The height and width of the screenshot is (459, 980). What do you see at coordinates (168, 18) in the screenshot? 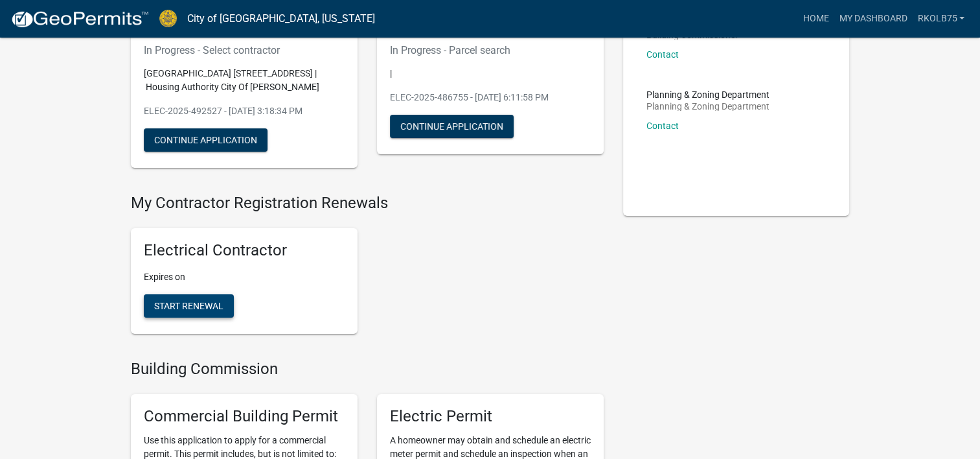
I see `img: City of Jeffersonville, Indiana` at bounding box center [168, 18].